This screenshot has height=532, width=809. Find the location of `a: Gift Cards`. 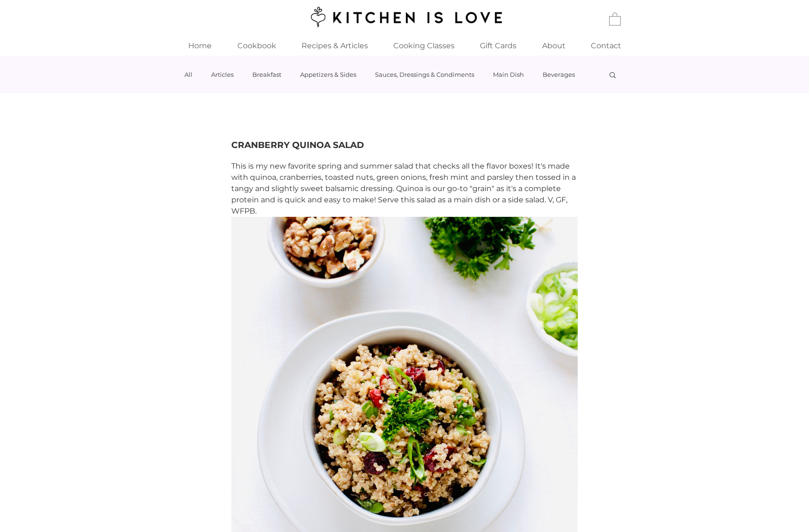

a: Gift Cards is located at coordinates (498, 45).